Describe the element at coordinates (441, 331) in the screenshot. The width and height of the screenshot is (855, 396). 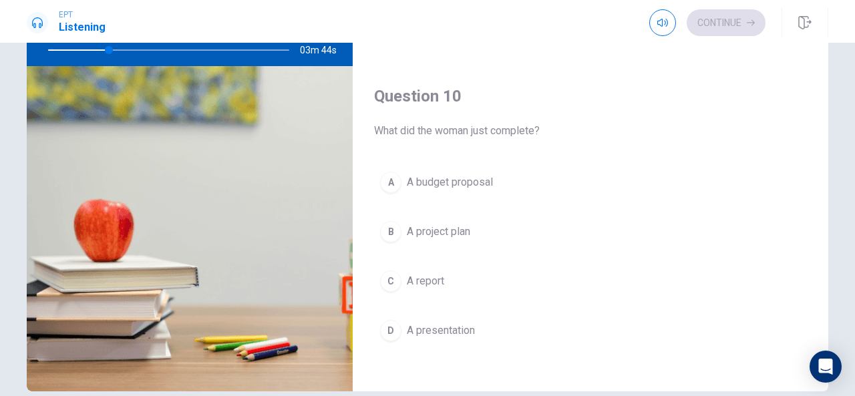
I see `span: A presentation` at that location.